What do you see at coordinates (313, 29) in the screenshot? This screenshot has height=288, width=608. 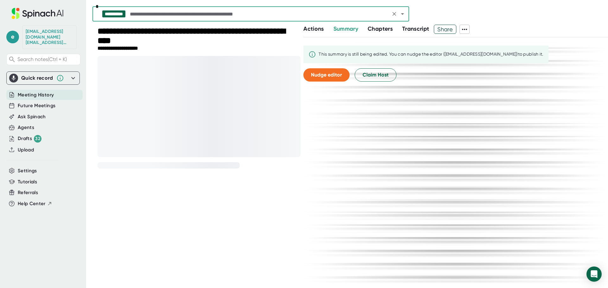 I see `span: Actions` at bounding box center [313, 29].